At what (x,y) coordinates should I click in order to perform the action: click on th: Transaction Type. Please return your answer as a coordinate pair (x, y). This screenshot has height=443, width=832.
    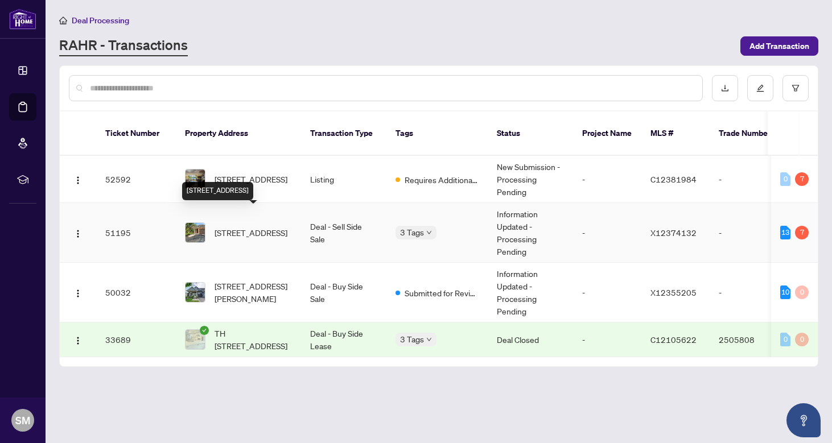
    Looking at the image, I should click on (344, 134).